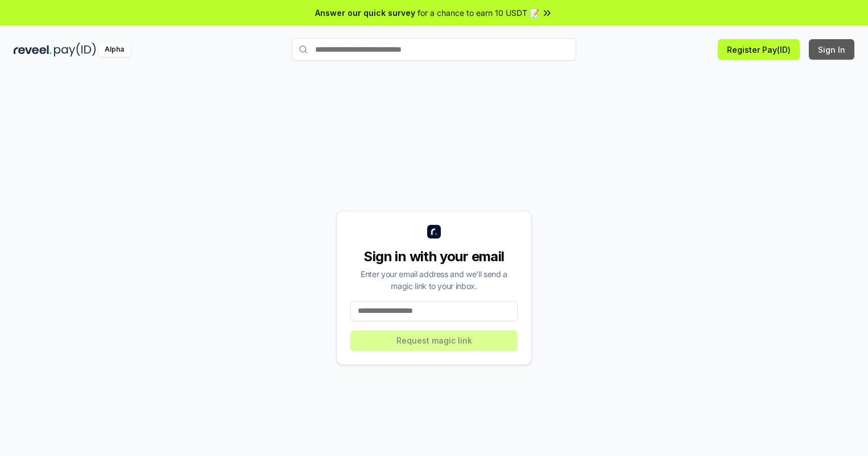  What do you see at coordinates (434, 280) in the screenshot?
I see `div: Enter your email address and we’ll send a magic link to your inbox.` at bounding box center [434, 280].